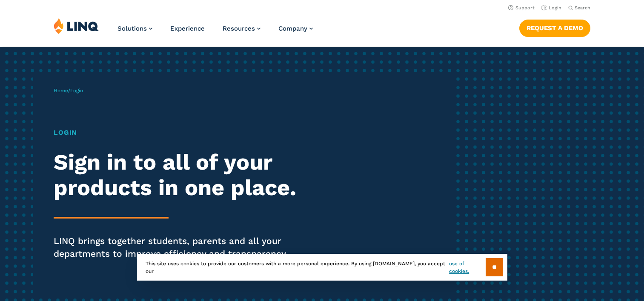  Describe the element at coordinates (322, 268) in the screenshot. I see `div: This site uses cookies to provide our customers with a more personal experience. By using [DOMAIN...` at that location.